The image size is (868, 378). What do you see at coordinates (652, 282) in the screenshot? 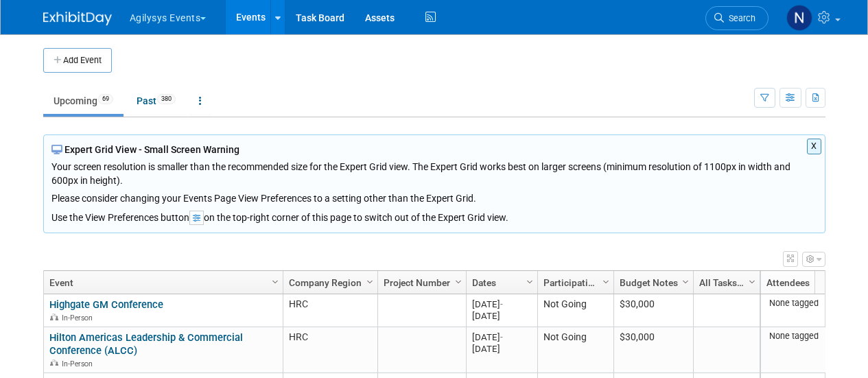
I see `a: Budget Notes` at bounding box center [652, 282].